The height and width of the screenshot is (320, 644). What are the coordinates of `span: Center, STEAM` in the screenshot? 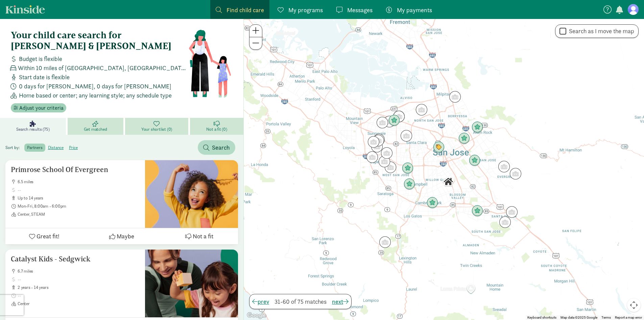 It's located at (78, 214).